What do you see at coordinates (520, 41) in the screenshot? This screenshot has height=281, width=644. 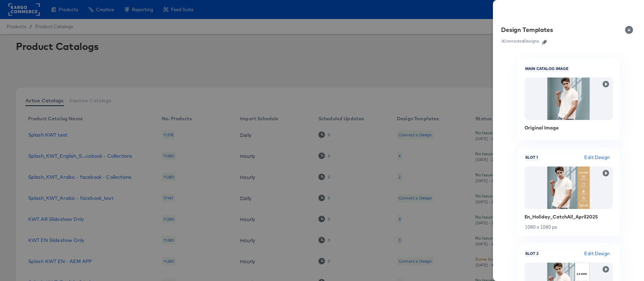 I see `div: 3 Connected Designs` at bounding box center [520, 41].